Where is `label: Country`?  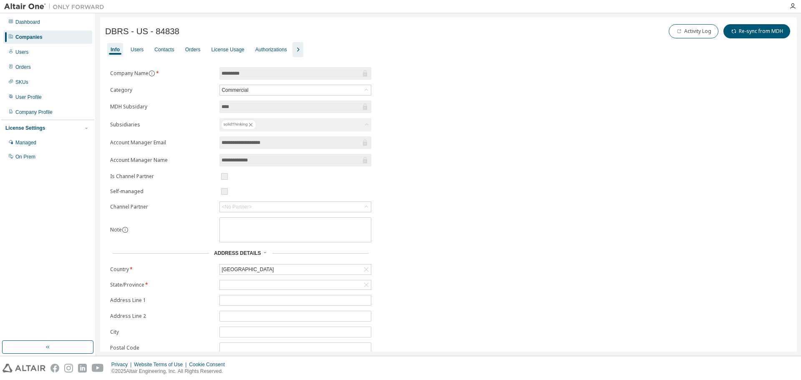 label: Country is located at coordinates (162, 270).